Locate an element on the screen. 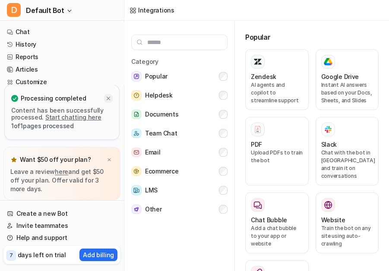  p: Content has been successfully processed. is located at coordinates (62, 114).